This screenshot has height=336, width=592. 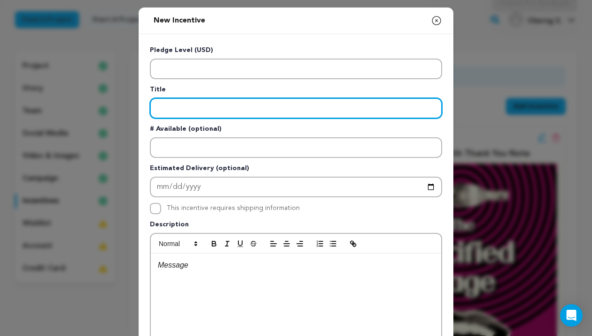 I want to click on input: Enter title, so click(x=296, y=108).